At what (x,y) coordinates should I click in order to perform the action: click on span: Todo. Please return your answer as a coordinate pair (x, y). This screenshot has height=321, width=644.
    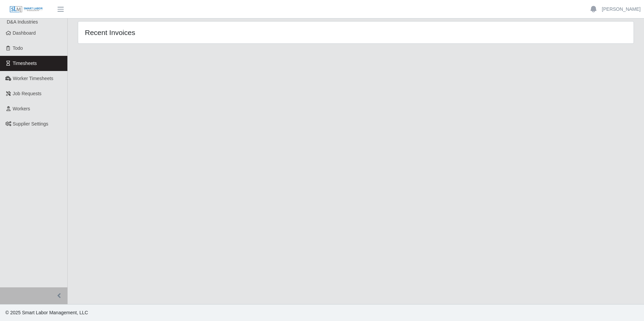
    Looking at the image, I should click on (18, 48).